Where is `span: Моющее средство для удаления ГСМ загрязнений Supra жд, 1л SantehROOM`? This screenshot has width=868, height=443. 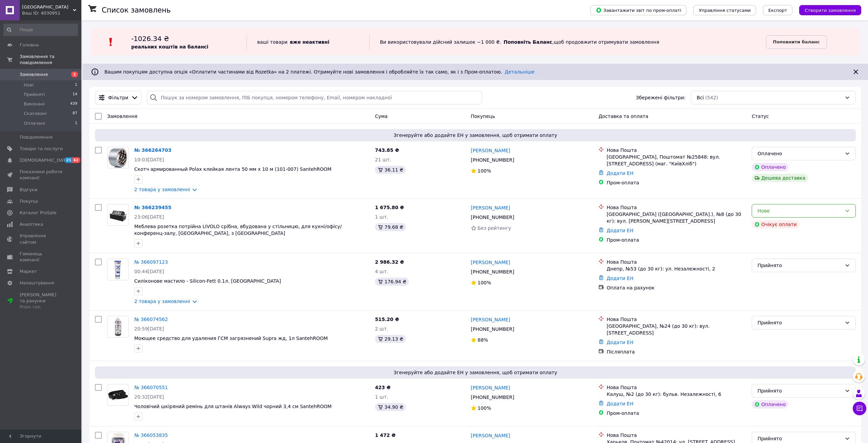
span: Моющее средство для удаления ГСМ загрязнений Supra жд, 1л SantehROOM is located at coordinates (231, 338).